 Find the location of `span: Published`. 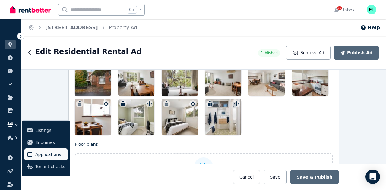

span: Published is located at coordinates (269, 53).